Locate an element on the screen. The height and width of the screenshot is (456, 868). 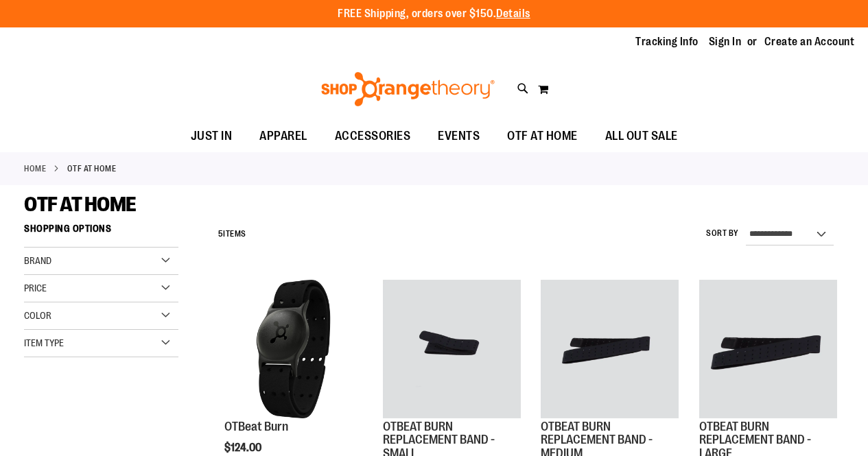
span: Color is located at coordinates (38, 315).